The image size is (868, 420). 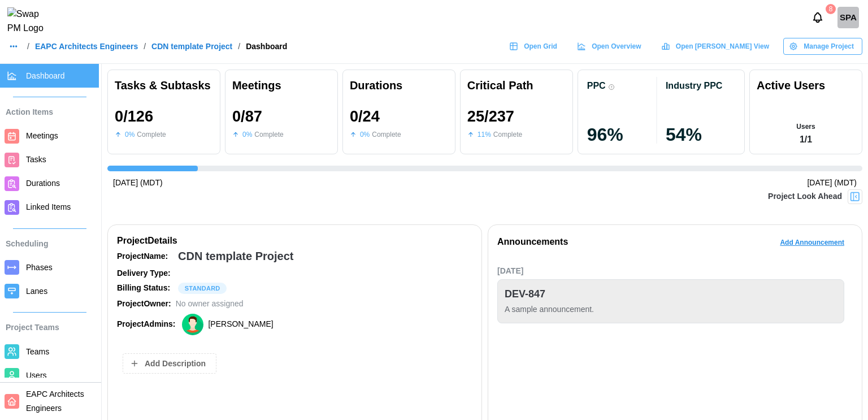 What do you see at coordinates (37, 351) in the screenshot?
I see `span: Teams` at bounding box center [37, 351].